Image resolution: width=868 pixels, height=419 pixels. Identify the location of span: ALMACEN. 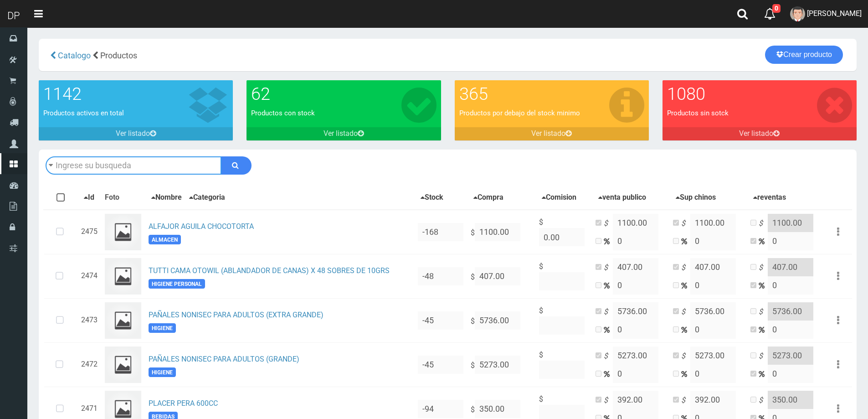
(165, 239).